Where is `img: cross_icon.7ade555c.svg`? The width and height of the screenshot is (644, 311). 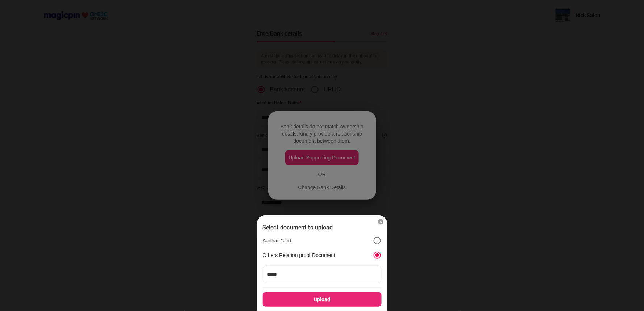
img: cross_icon.7ade555c.svg is located at coordinates (381, 222).